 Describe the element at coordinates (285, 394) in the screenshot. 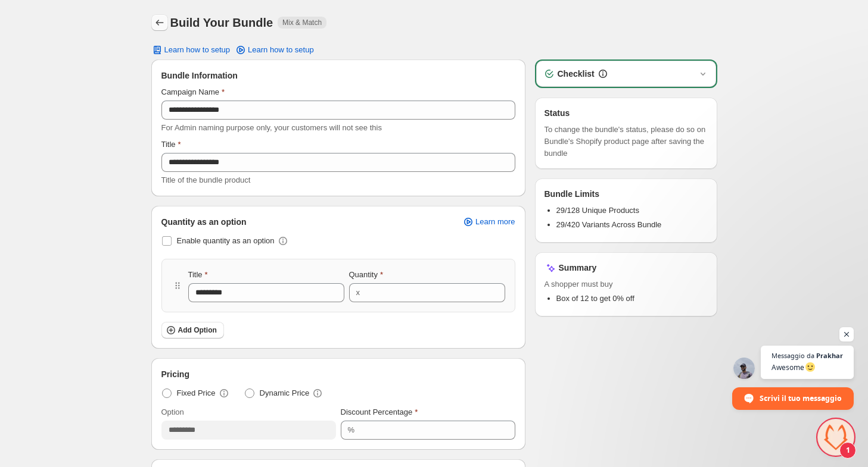

I see `span: Dynamic Price` at that location.